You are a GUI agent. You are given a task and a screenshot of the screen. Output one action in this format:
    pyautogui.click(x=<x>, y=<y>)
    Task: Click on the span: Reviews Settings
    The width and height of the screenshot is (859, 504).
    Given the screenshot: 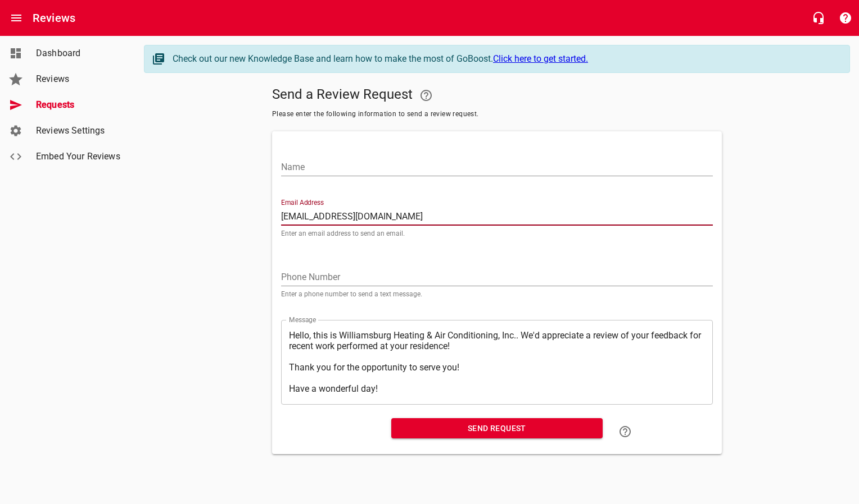 What is the action you would take?
    pyautogui.click(x=79, y=131)
    